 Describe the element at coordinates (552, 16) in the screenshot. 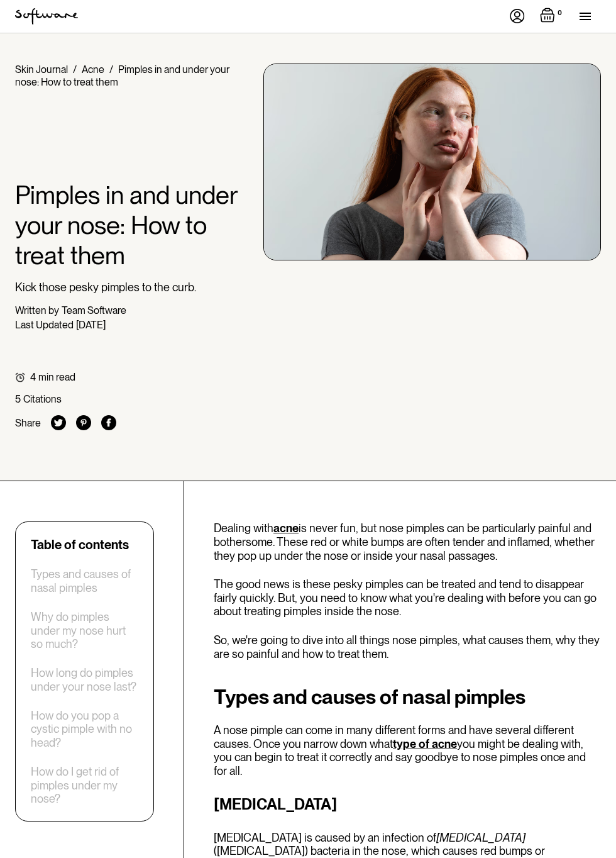

I see `a: Open empty cart` at that location.